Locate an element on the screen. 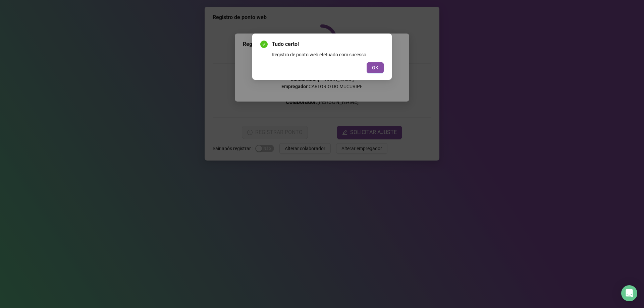 This screenshot has width=644, height=308. span: check-circle is located at coordinates (264, 44).